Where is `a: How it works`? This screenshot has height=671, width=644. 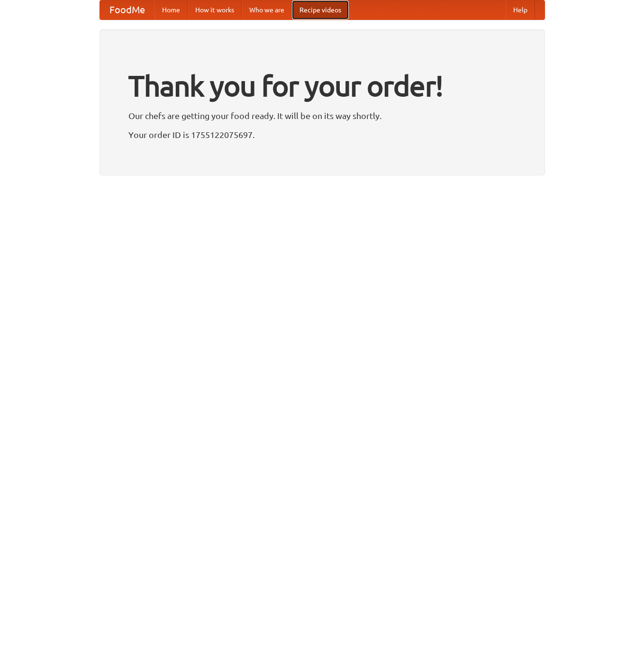
a: How it works is located at coordinates (214, 10).